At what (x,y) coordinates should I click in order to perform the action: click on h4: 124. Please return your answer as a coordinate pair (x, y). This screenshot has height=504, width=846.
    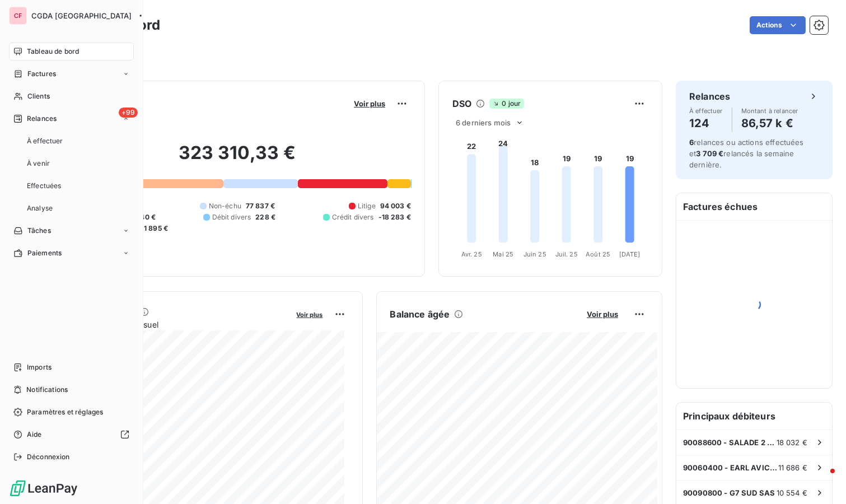
    Looking at the image, I should click on (706, 123).